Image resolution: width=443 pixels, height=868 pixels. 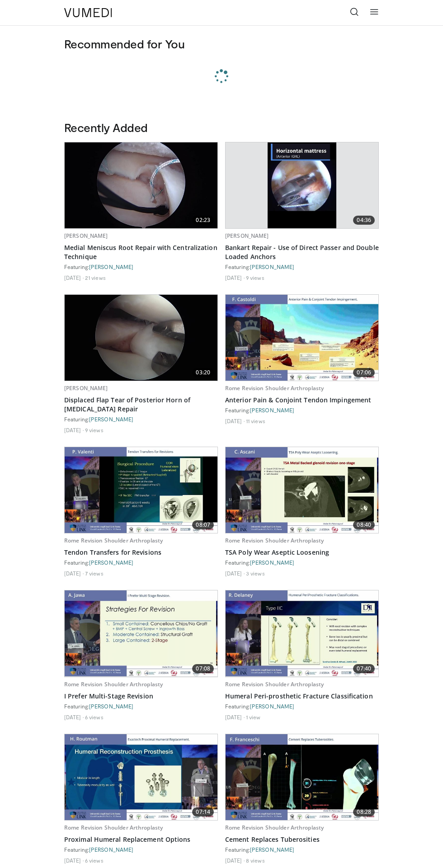 I want to click on a: Bankart Repair - Use of Direct Passer and Double Loaded Anchors, so click(x=302, y=252).